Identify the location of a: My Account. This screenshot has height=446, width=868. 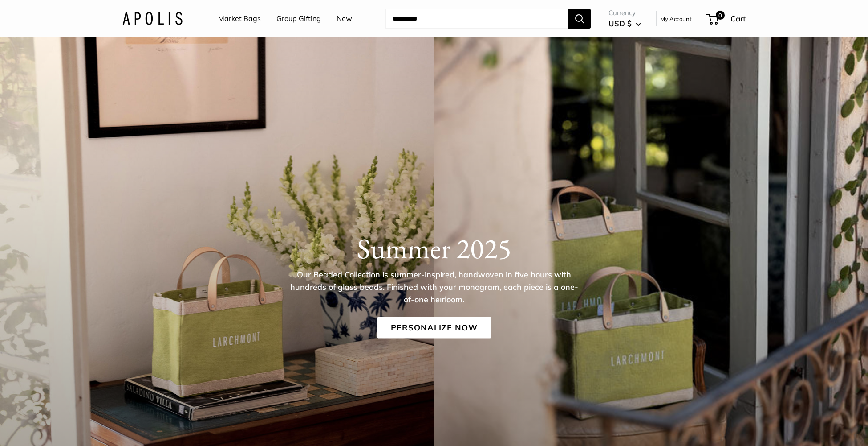
(676, 18).